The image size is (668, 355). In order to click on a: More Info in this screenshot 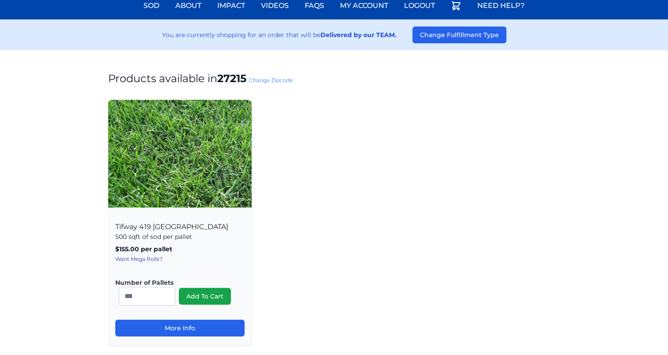, I will do `click(180, 328)`.